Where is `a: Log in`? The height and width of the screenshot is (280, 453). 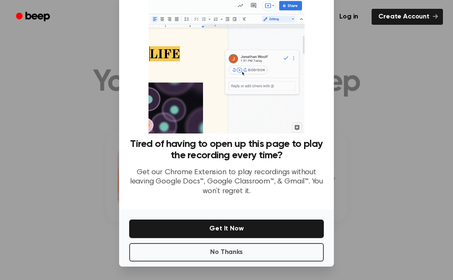 a: Log in is located at coordinates (349, 17).